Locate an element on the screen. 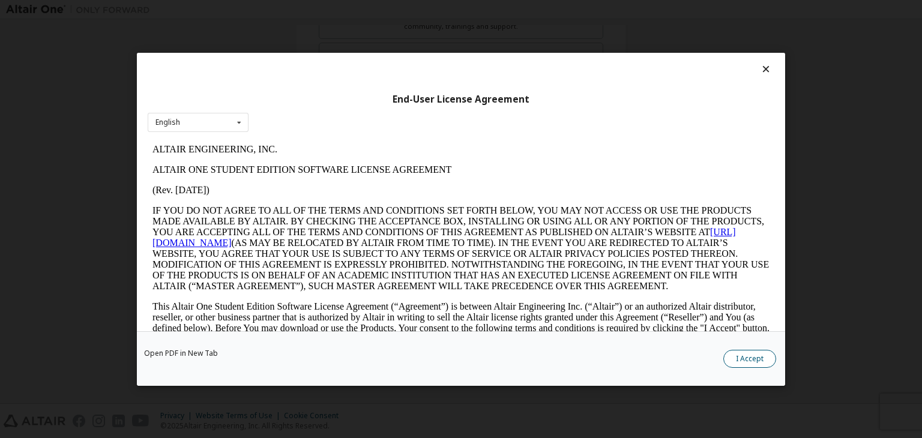 This screenshot has width=922, height=438. a: Open PDF in New Tab is located at coordinates (181, 354).